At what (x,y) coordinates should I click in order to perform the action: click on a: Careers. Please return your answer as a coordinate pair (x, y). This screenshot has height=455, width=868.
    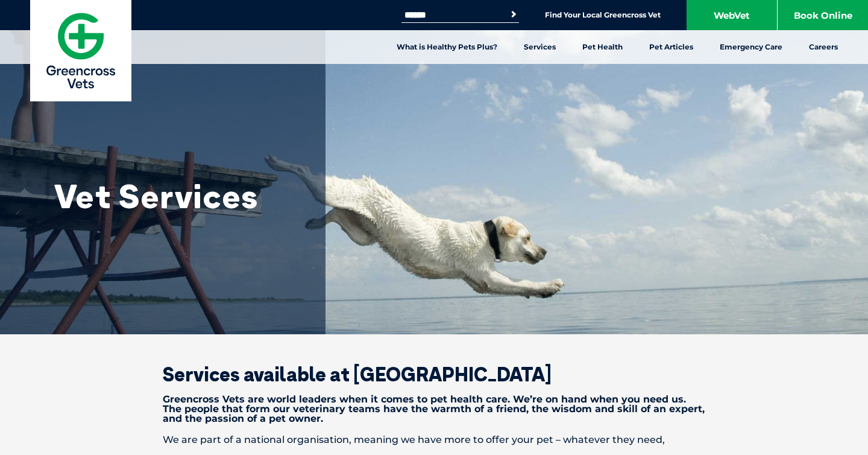
    Looking at the image, I should click on (824, 47).